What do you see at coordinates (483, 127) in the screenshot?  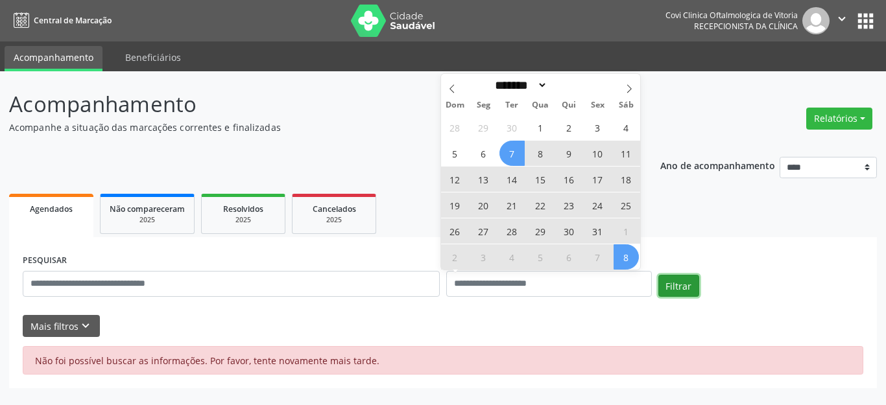 I see `span: Setembro 29, 2025` at bounding box center [483, 127].